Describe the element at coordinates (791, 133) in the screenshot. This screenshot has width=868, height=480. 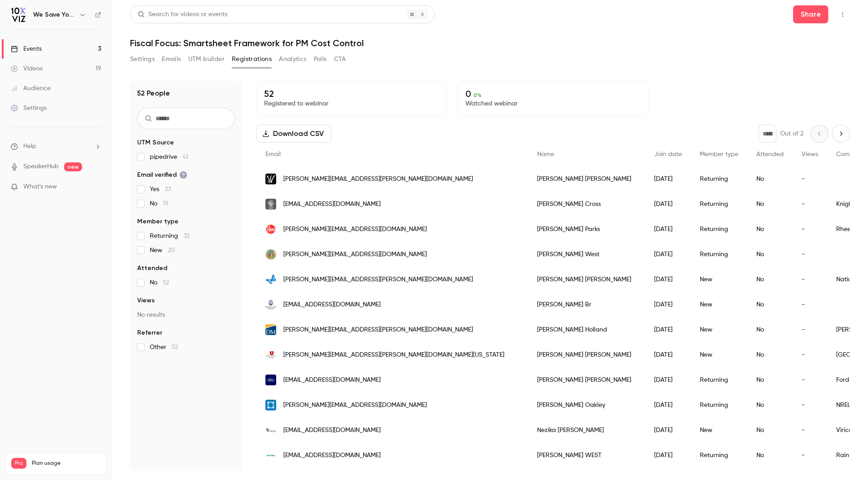
I see `p: Out of 2` at that location.